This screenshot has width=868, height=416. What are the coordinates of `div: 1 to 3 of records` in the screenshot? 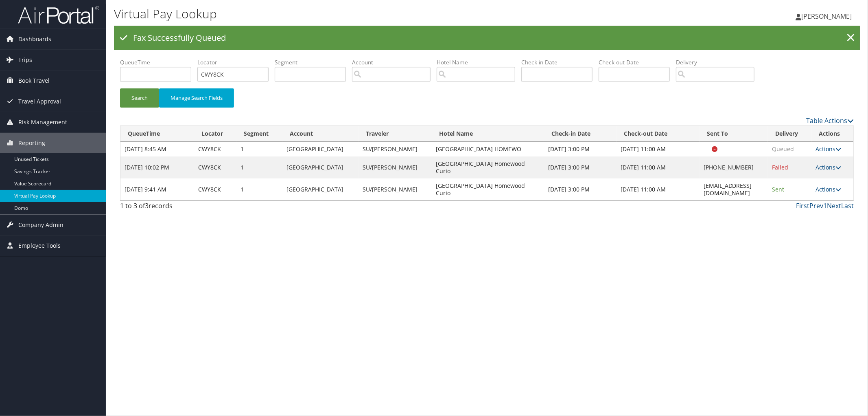 It's located at (207, 208).